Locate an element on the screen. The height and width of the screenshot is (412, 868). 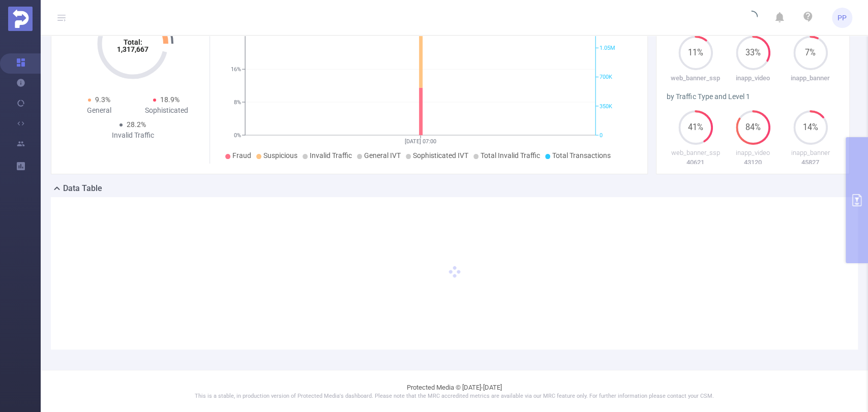
span: Total Invalid Traffic is located at coordinates (510, 156).